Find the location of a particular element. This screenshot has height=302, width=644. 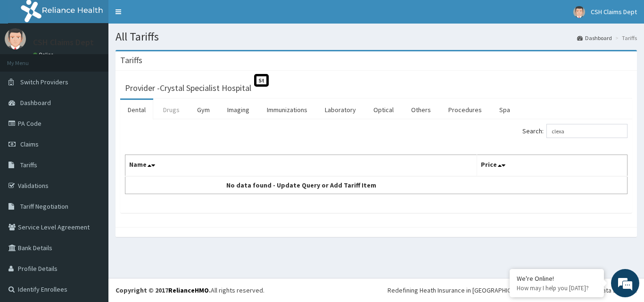

a: Optical is located at coordinates (383, 110).